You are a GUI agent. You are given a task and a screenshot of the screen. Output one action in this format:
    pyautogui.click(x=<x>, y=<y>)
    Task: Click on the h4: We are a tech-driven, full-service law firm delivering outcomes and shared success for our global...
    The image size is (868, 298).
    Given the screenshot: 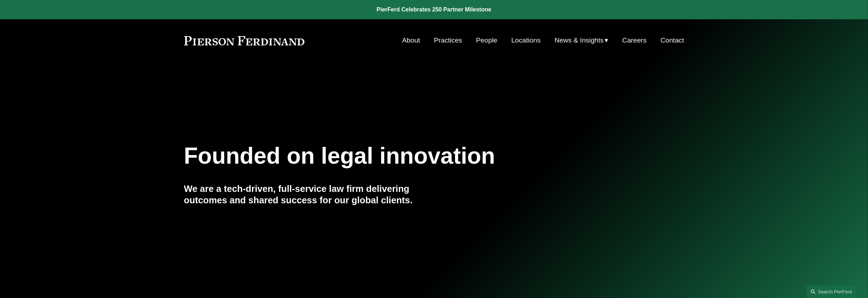 What is the action you would take?
    pyautogui.click(x=310, y=195)
    